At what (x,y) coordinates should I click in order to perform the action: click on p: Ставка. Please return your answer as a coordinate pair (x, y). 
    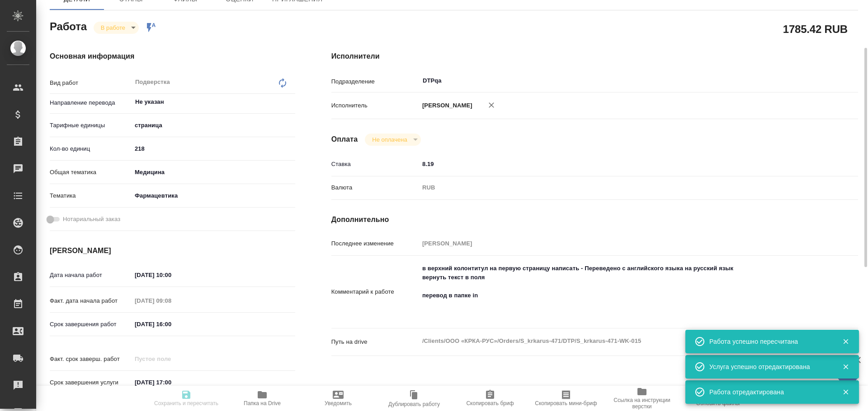
    Looking at the image, I should click on (375, 165).